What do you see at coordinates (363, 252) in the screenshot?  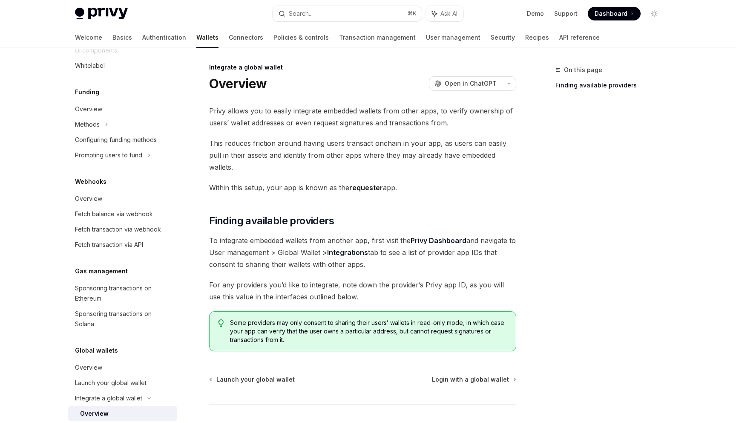 I see `span: To integrate embedded wallets from another app, first visit the and navigate to User management >...` at bounding box center [363, 252].